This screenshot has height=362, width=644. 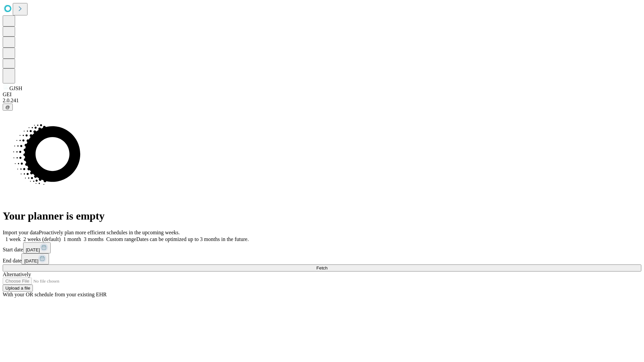 What do you see at coordinates (17, 274) in the screenshot?
I see `span: Alternatively` at bounding box center [17, 274].